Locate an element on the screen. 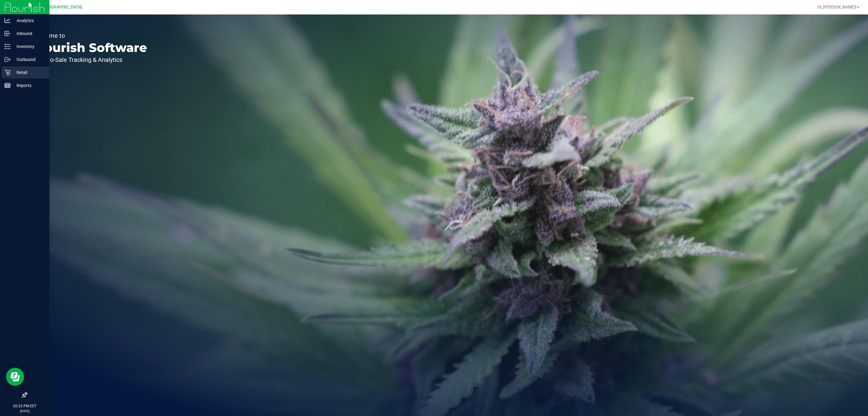 This screenshot has height=416, width=868. p: Welcome to is located at coordinates (90, 35).